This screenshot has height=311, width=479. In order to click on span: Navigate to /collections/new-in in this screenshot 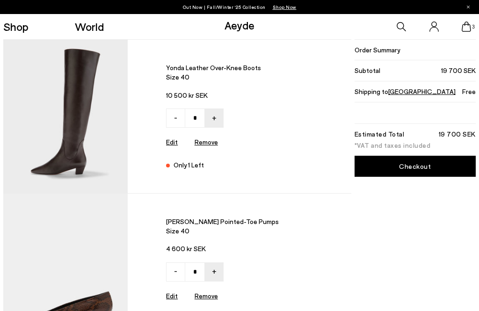, I will do `click(284, 7)`.